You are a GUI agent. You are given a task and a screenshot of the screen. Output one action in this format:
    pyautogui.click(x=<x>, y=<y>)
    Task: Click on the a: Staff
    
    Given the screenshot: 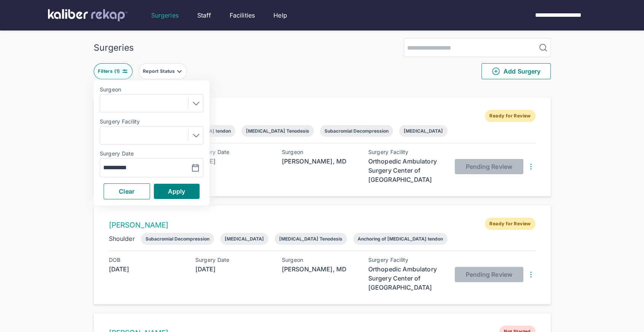 What is the action you would take?
    pyautogui.click(x=204, y=15)
    